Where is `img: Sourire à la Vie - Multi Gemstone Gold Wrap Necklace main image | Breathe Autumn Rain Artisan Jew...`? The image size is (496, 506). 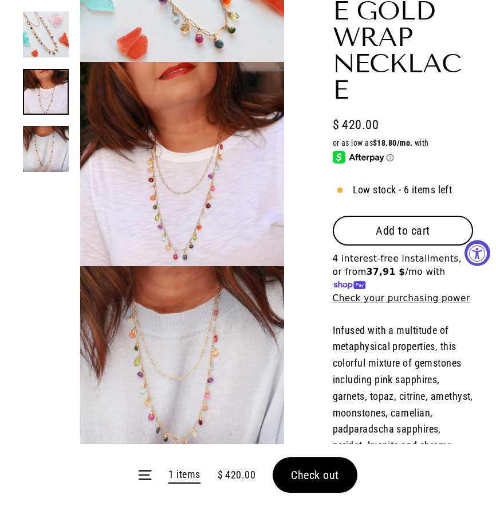
img: Sourire à la Vie - Multi Gemstone Gold Wrap Necklace main image | Breathe Autumn Rain Artisan Jew... is located at coordinates (46, 34).